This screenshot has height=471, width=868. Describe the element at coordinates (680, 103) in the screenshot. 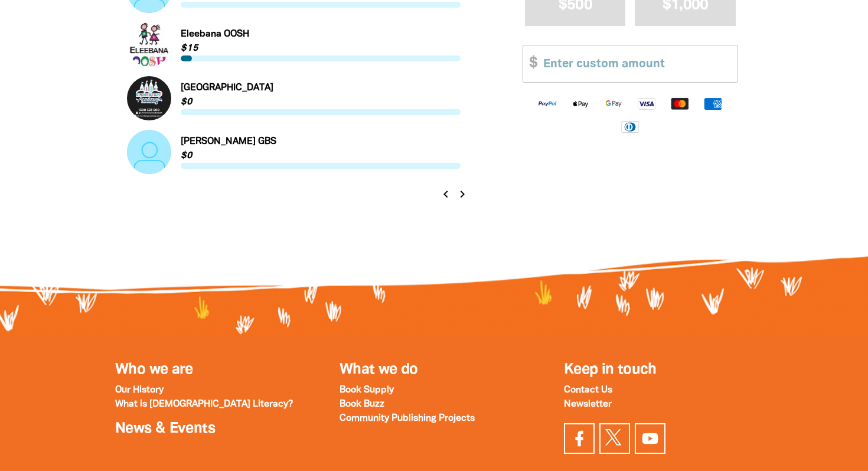

I see `img: Mastercard logo` at that location.